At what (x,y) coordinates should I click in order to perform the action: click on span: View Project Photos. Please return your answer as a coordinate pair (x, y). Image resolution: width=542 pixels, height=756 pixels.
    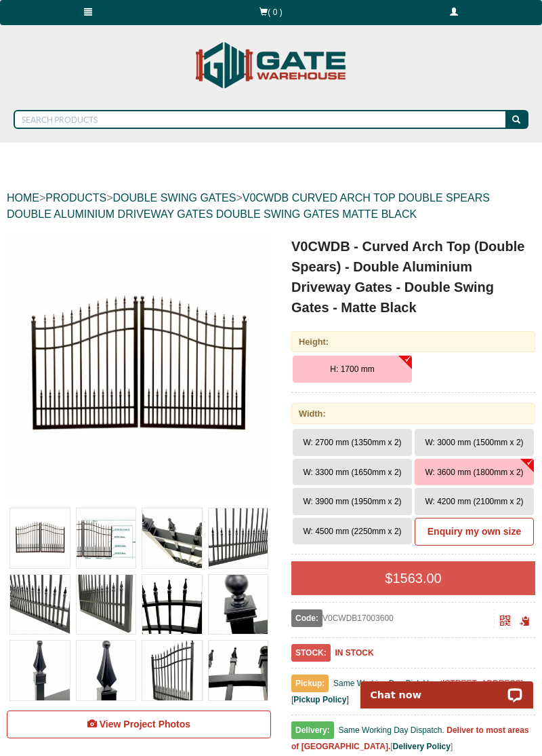
    Looking at the image, I should click on (145, 724).